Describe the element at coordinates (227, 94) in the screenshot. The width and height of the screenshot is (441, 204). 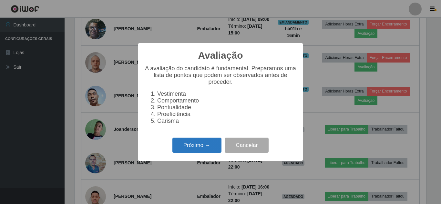
I see `li: Vestimenta` at that location.